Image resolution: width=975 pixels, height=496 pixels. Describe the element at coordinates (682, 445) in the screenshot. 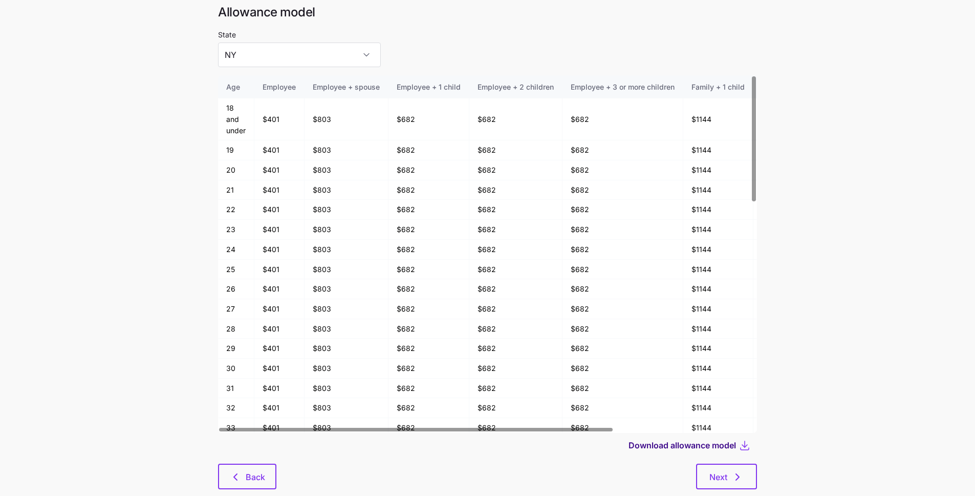

I see `span: Download allowance model` at that location.